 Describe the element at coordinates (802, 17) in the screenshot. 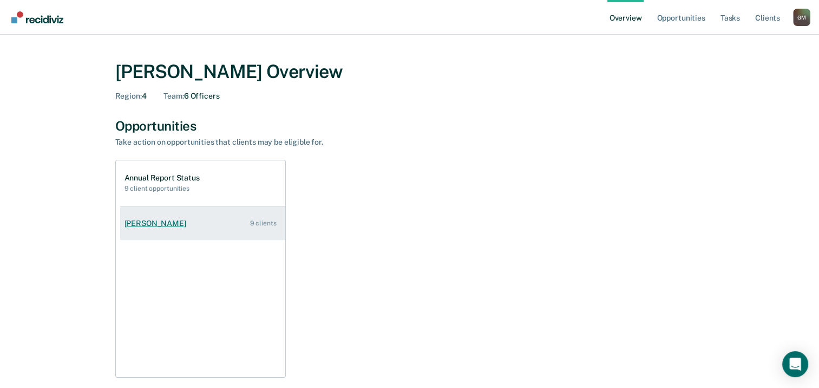

I see `button: Profile dropdown button` at that location.